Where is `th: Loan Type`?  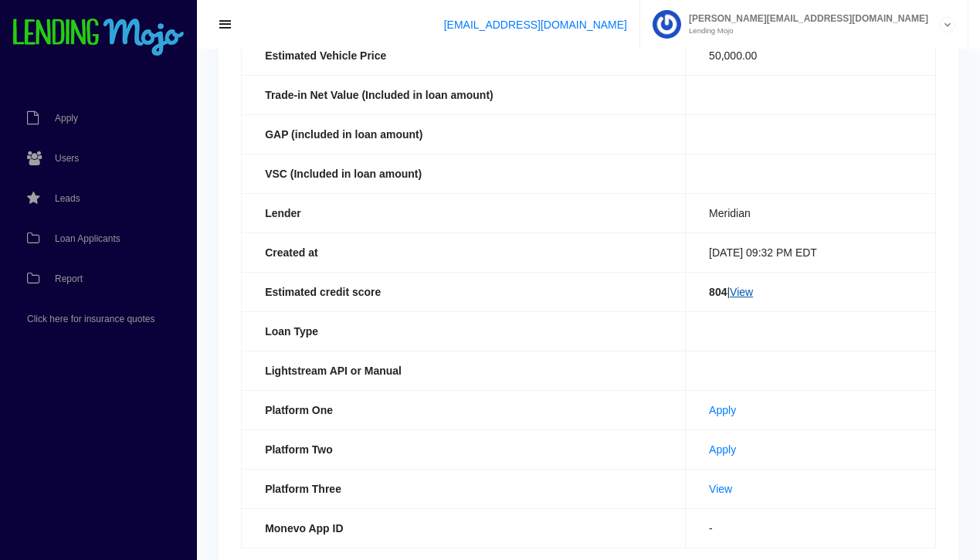
th: Loan Type is located at coordinates (463, 331).